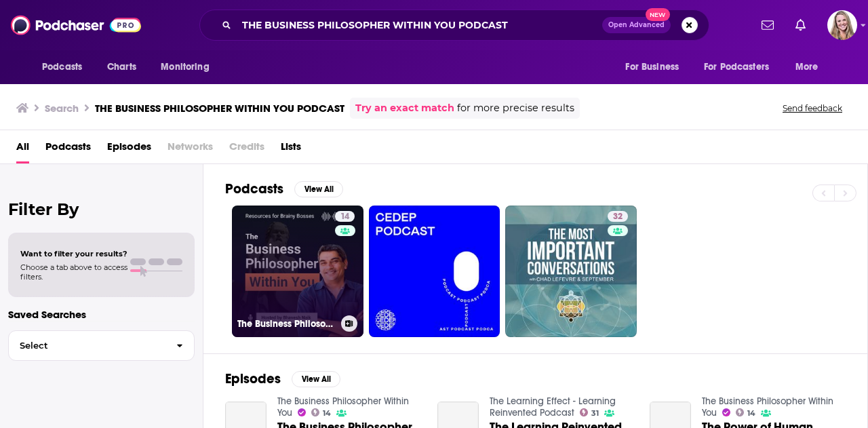 The width and height of the screenshot is (868, 428). I want to click on a: Episodes, so click(129, 149).